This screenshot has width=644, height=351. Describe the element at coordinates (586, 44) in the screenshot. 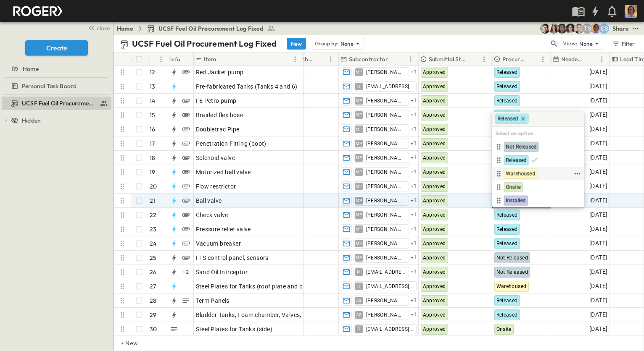

I see `p: None` at that location.